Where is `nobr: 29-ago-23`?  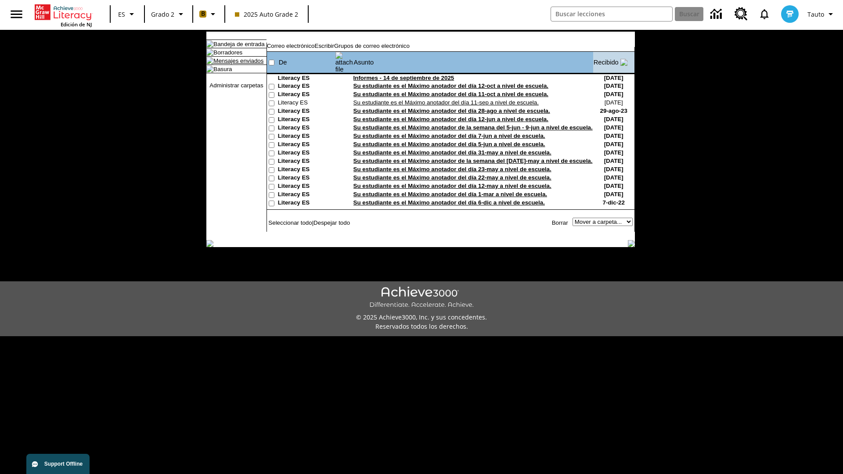 nobr: 29-ago-23 is located at coordinates (614, 111).